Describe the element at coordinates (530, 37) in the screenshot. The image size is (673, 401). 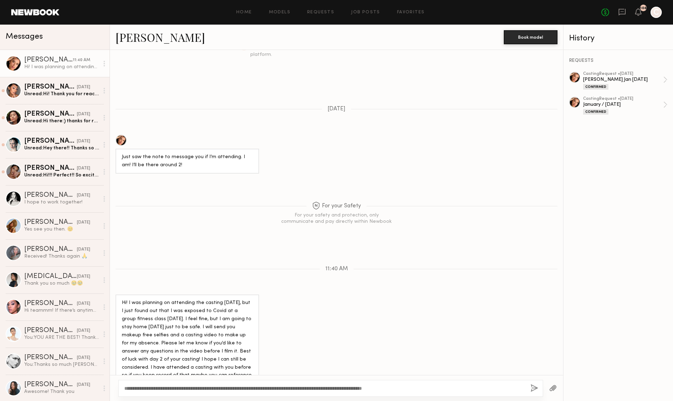
I see `button: Book model` at that location.